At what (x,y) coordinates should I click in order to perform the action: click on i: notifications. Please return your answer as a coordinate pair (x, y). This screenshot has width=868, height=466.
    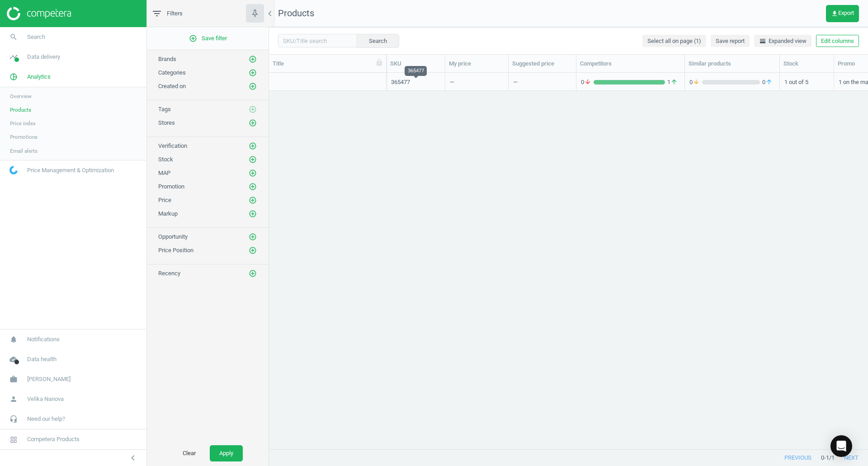
    Looking at the image, I should click on (14, 340).